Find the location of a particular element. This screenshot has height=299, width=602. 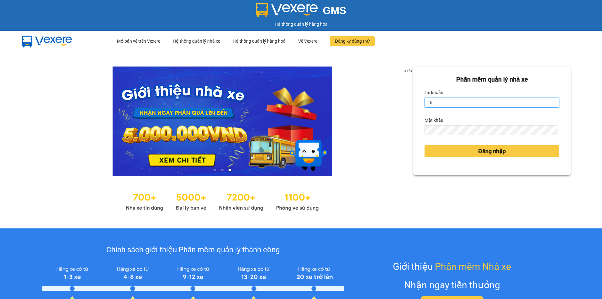

div: Mở bán vé trên Vexere is located at coordinates (139, 41).